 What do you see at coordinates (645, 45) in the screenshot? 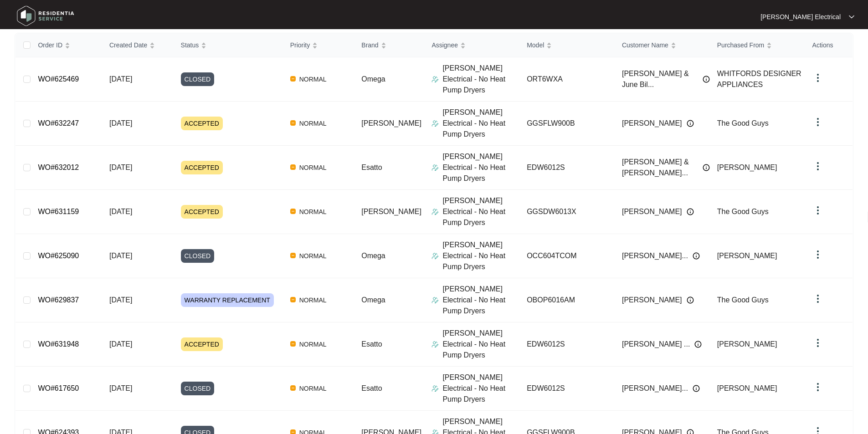
I see `span: Customer Name` at bounding box center [645, 45].